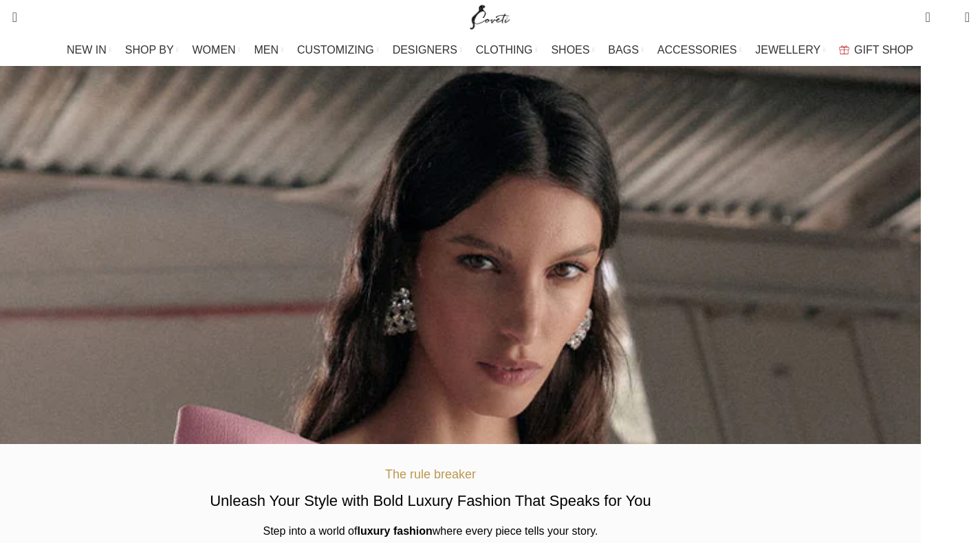 The height and width of the screenshot is (543, 980). I want to click on a: SHOP BY, so click(152, 50).